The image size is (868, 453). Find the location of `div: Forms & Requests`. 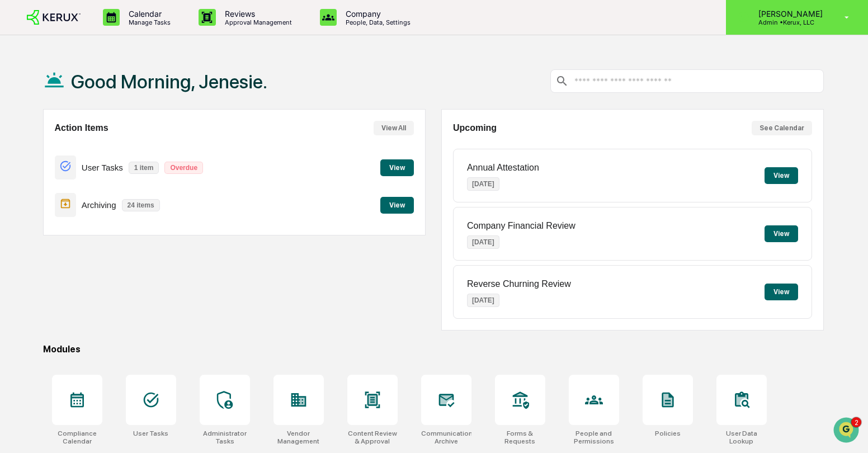

div: Forms & Requests is located at coordinates (520, 438).